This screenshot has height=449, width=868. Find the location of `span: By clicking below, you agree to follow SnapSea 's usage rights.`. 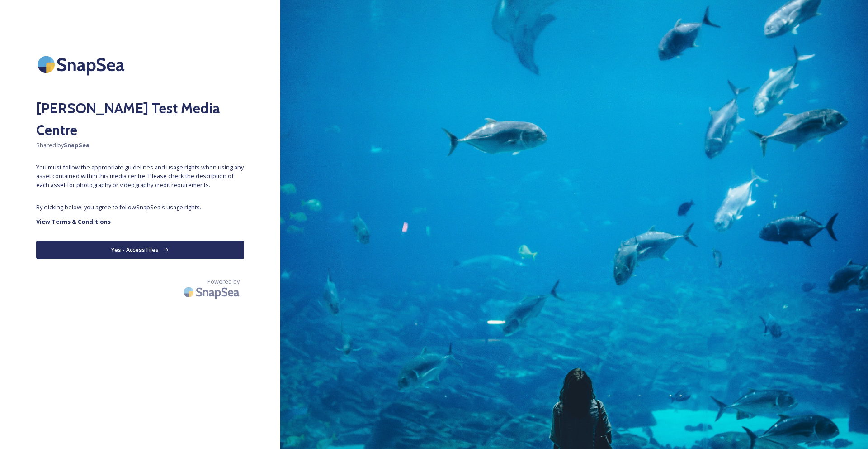

span: By clicking below, you agree to follow SnapSea 's usage rights. is located at coordinates (140, 207).